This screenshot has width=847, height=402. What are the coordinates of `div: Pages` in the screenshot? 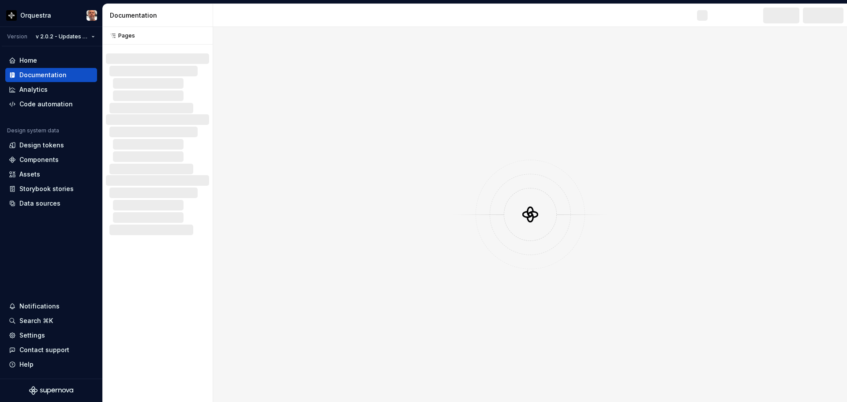 It's located at (120, 36).